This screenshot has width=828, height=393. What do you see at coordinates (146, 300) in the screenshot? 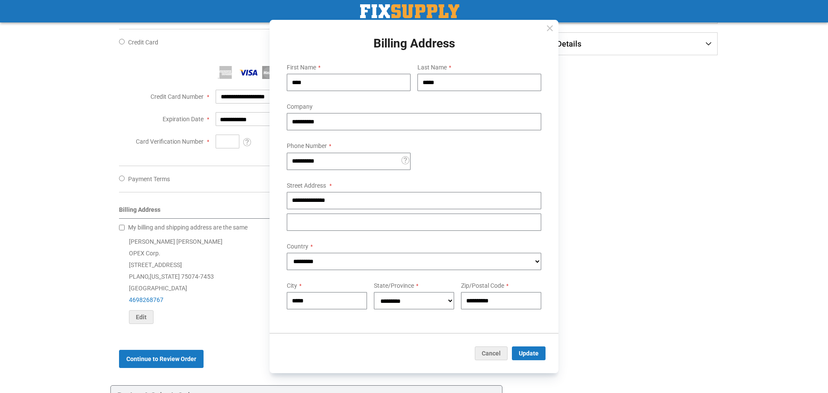
I see `a: 4698268767` at bounding box center [146, 300].